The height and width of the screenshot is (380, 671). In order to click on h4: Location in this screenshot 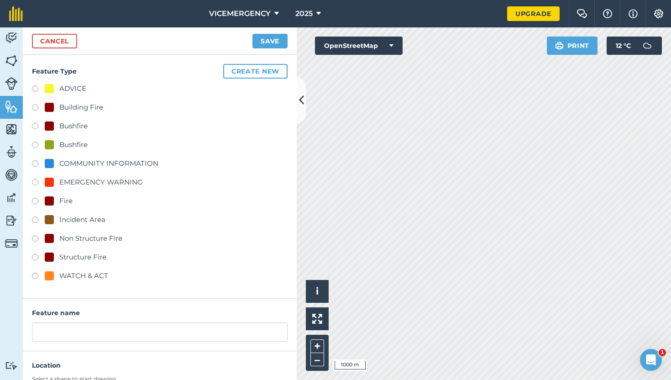, I will do `click(160, 365)`.